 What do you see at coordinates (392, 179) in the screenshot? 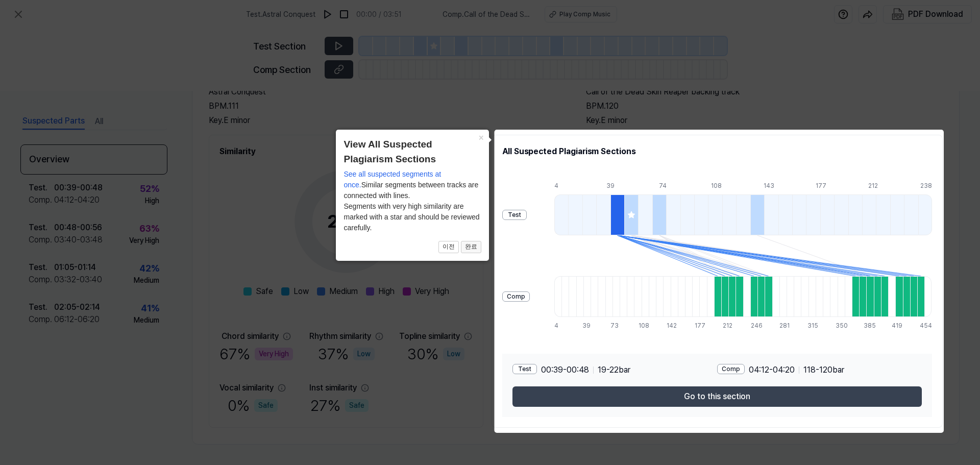
I see `span: See all suspected segments at once.` at bounding box center [392, 179].